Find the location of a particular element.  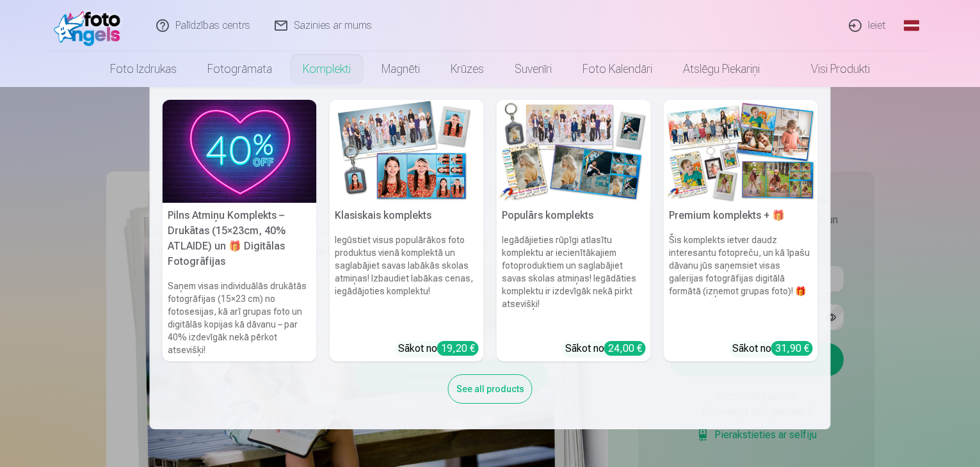

a: See all products is located at coordinates (490, 388).